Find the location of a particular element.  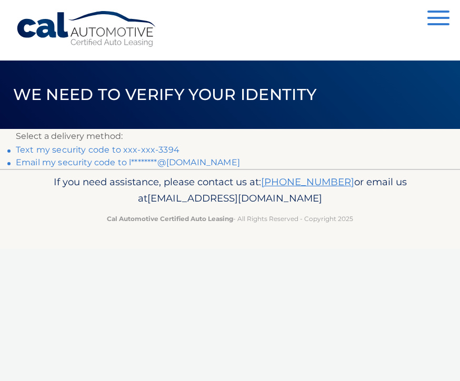

a: Text my security code to xxx-xxx-3394 is located at coordinates (97, 149).